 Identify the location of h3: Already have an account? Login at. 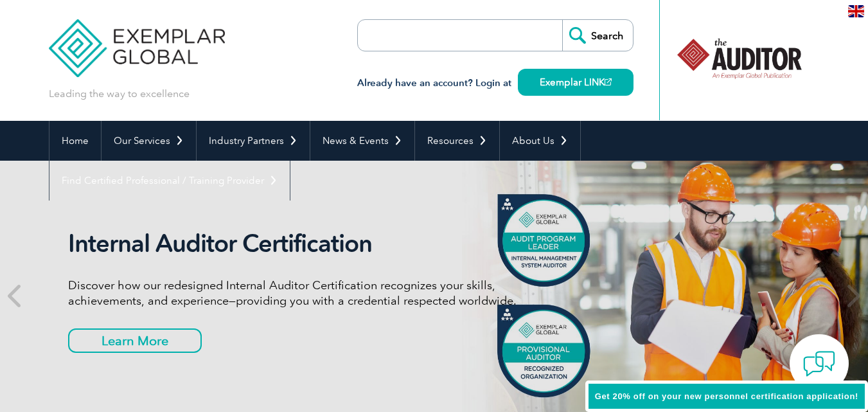
(495, 83).